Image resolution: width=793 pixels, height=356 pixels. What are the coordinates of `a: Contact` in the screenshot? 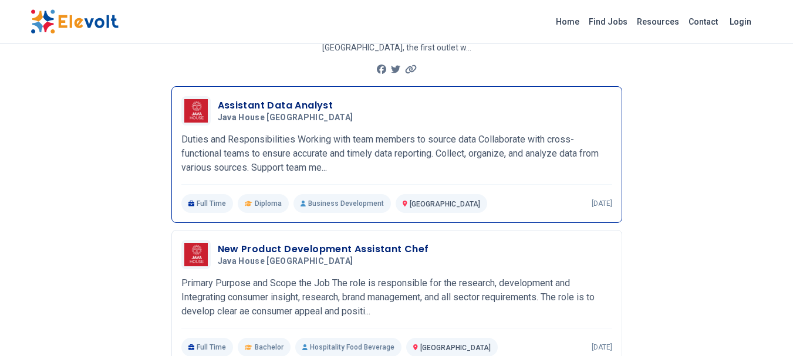 It's located at (703, 22).